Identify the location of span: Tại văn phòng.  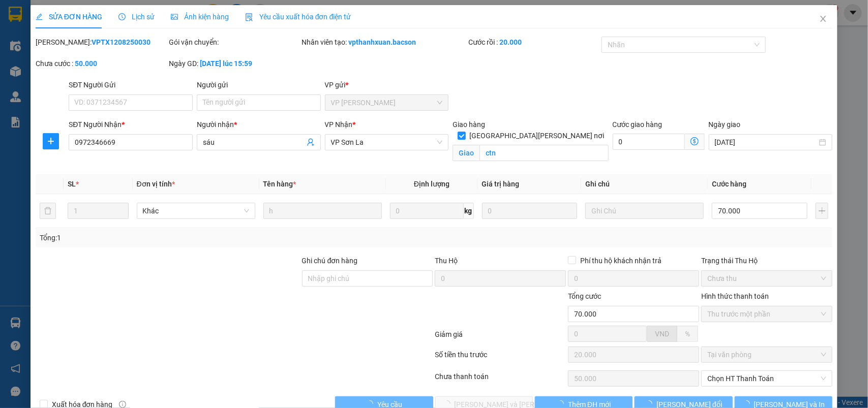
(767, 355).